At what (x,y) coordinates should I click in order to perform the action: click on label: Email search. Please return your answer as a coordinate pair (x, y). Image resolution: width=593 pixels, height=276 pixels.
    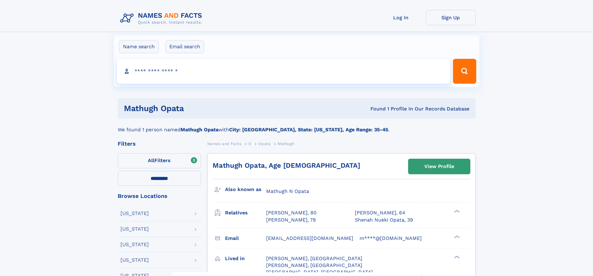
    Looking at the image, I should click on (185, 47).